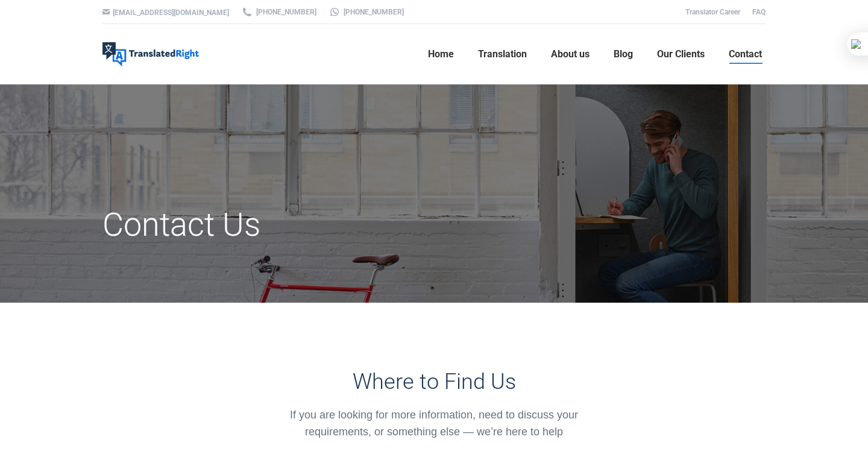 The height and width of the screenshot is (451, 868). I want to click on span: Blog, so click(624, 54).